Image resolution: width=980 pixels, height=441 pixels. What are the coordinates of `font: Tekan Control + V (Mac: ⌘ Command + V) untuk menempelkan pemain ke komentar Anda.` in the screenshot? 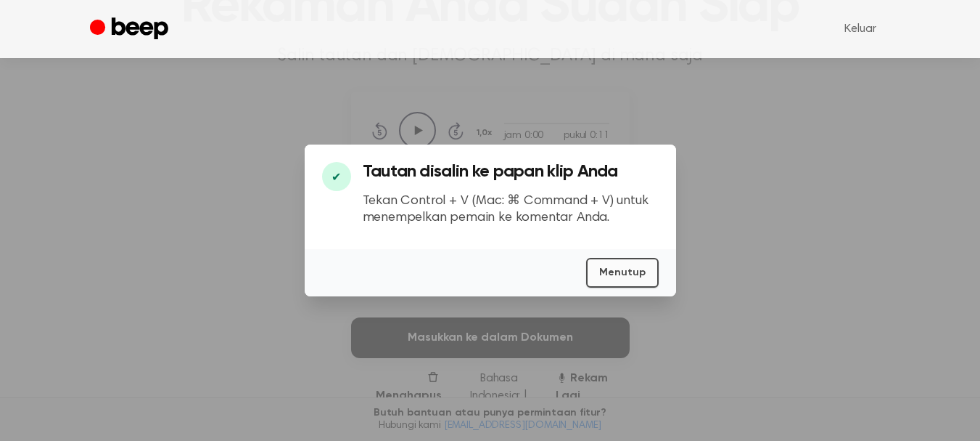 It's located at (505, 209).